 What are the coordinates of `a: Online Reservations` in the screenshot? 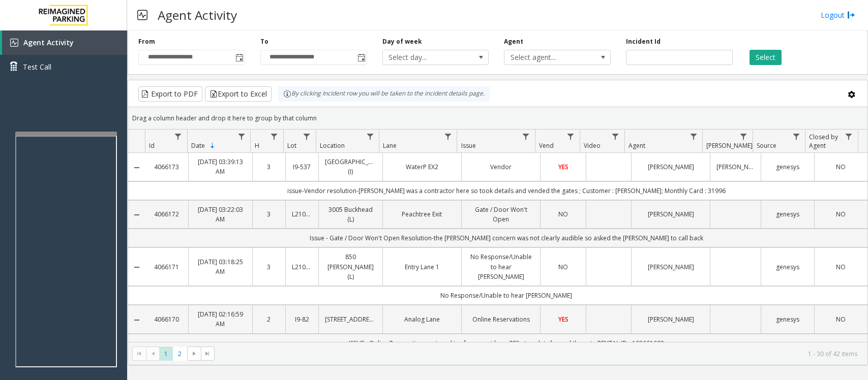 It's located at (501, 319).